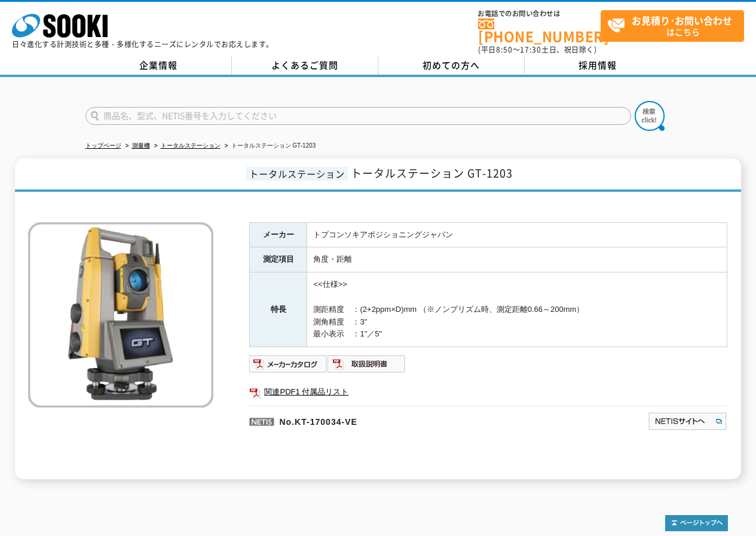  I want to click on span: (平日 ～ 土日、祝日除く), so click(537, 50).